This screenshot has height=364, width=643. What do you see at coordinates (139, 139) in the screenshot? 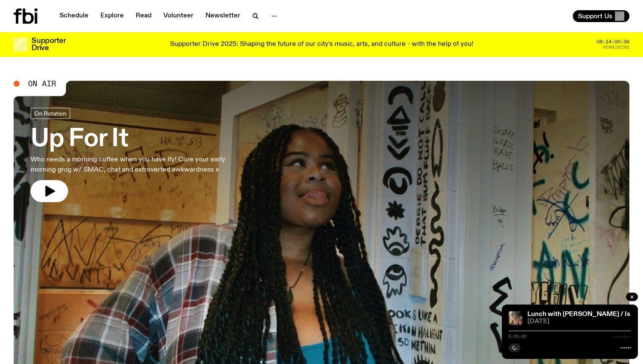
I see `h3: Up For It` at bounding box center [139, 139].